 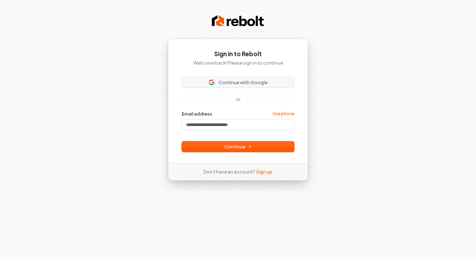 What do you see at coordinates (243, 82) in the screenshot?
I see `span: Continue with Google` at bounding box center [243, 82].